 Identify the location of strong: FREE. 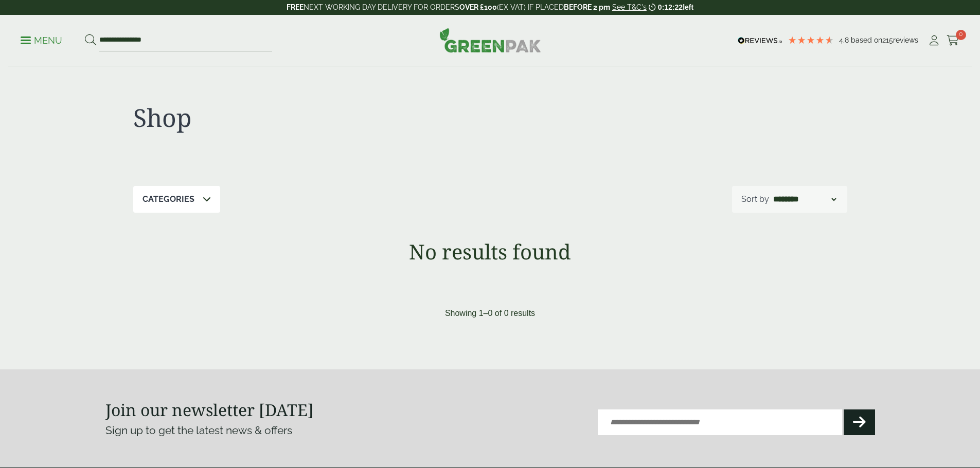
(295, 7).